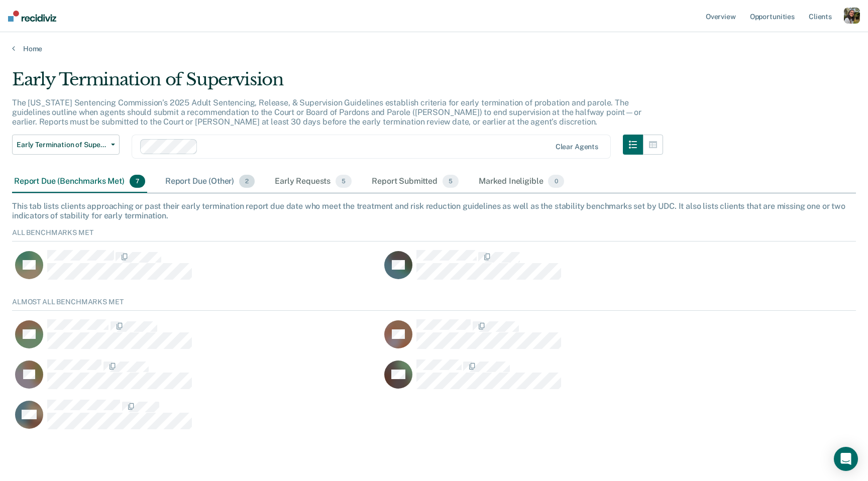  I want to click on span: 2, so click(246, 181).